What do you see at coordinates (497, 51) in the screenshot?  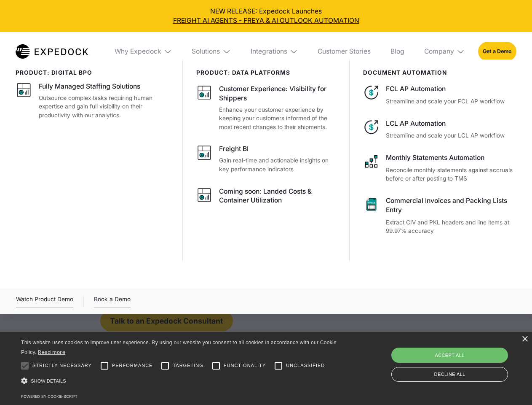 I see `a: Get a Demo` at bounding box center [497, 51].